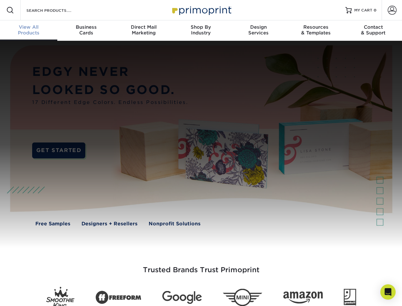 This screenshot has height=306, width=402. What do you see at coordinates (201, 31) in the screenshot?
I see `a: Shop ByIndustry` at bounding box center [201, 31].